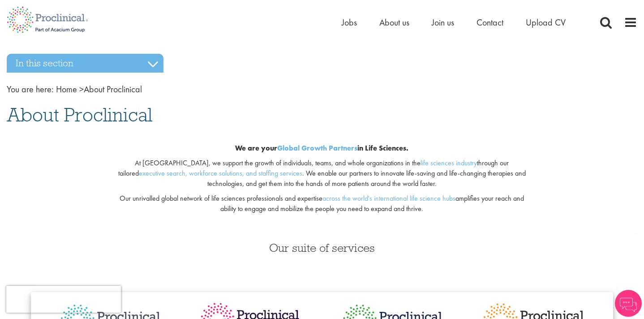 The width and height of the screenshot is (644, 319). I want to click on a: executive search, workforce solutions, and staffing services, so click(220, 173).